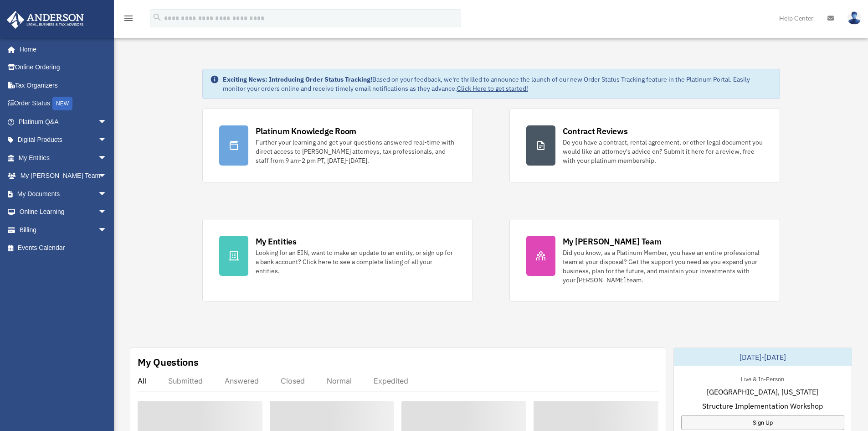 Image resolution: width=868 pixels, height=431 pixels. Describe the element at coordinates (64, 194) in the screenshot. I see `a: My Documentsarrow_drop_down` at that location.